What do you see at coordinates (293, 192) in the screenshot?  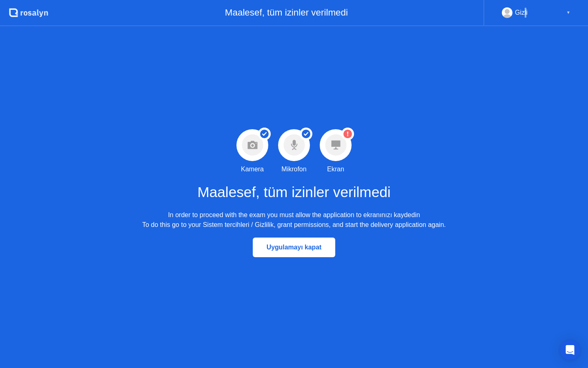 I see `h1: Maalesef, tüm izinler verilmedi` at bounding box center [293, 192].